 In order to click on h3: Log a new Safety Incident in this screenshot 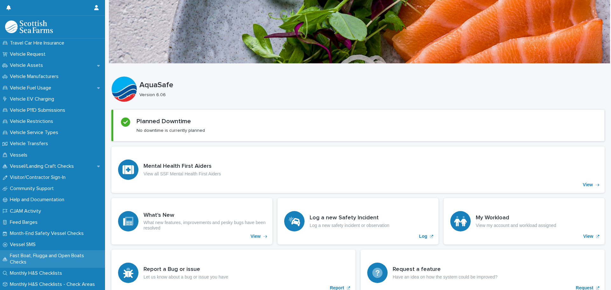, I will do `click(350, 218)`.